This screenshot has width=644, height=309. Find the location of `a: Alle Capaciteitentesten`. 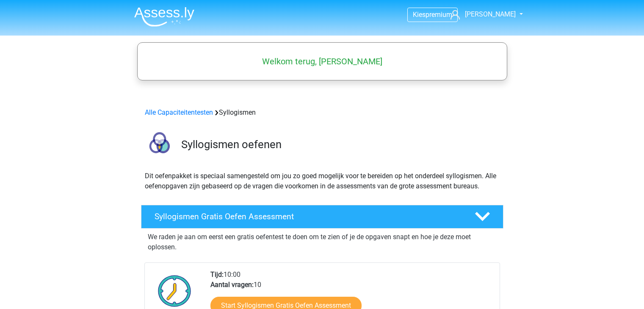

a: Alle Capaciteitentesten is located at coordinates (179, 112).